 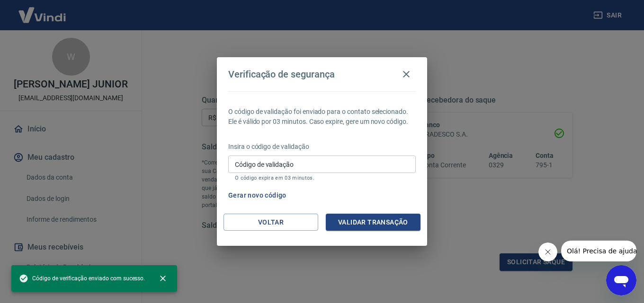 What do you see at coordinates (322, 117) in the screenshot?
I see `p: O código de validação foi enviado para o contato selecionado. Ele é válido por 03 minutos. Caso e...` at bounding box center [322, 117].